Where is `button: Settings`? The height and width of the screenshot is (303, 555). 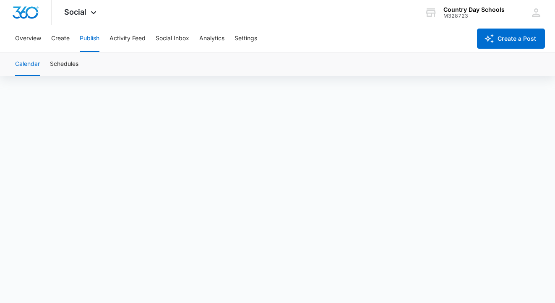 button: Settings is located at coordinates (246, 39).